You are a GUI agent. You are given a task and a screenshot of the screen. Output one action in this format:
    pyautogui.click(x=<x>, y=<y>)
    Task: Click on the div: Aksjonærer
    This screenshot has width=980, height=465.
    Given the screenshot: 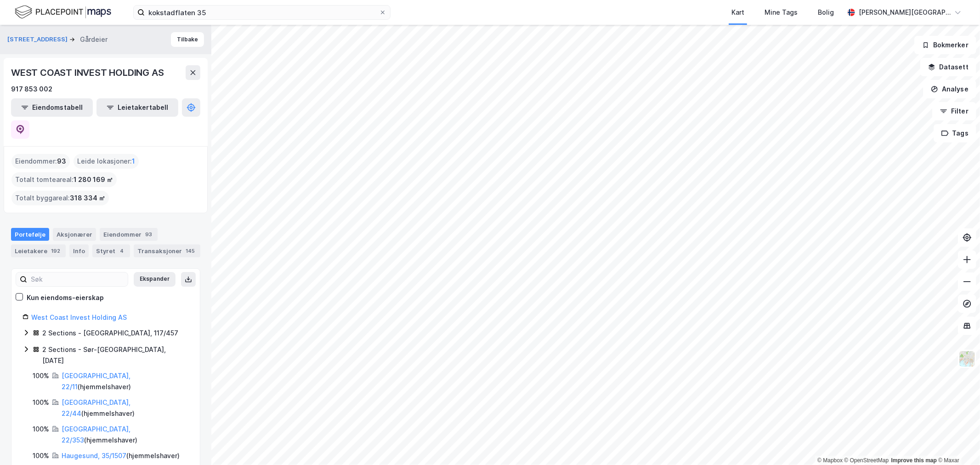 What is the action you would take?
    pyautogui.click(x=75, y=234)
    